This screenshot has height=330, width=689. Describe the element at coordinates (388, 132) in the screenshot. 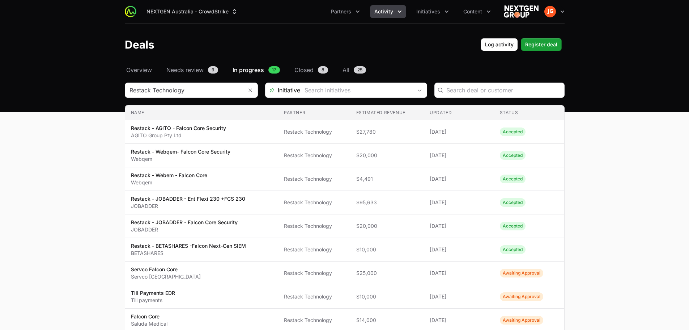

I see `span: $27,780` at that location.